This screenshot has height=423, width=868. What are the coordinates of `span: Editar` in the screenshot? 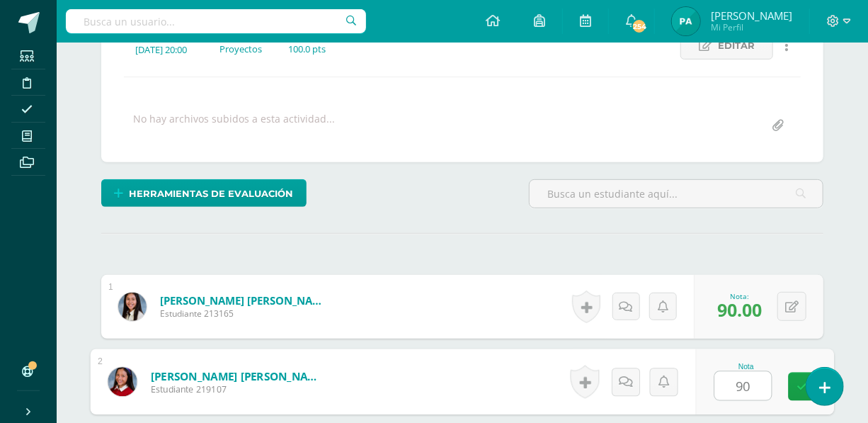 It's located at (736, 45).